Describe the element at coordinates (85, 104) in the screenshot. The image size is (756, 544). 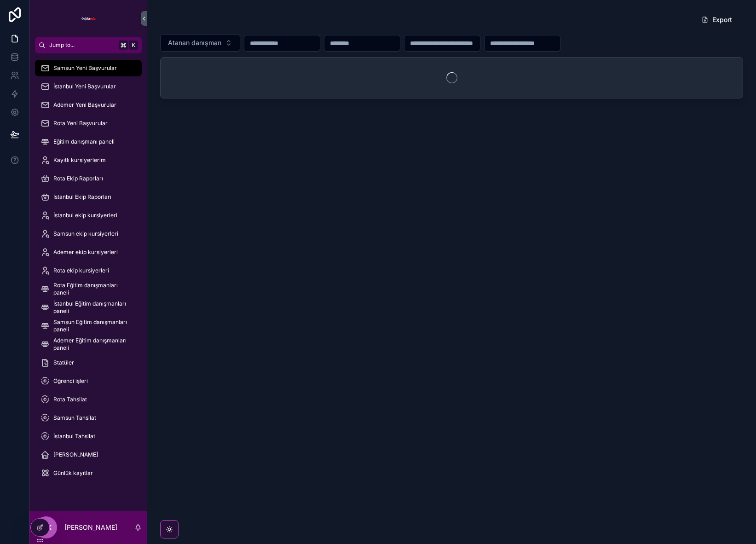
I see `span: Ademer Yeni Başvurular` at that location.